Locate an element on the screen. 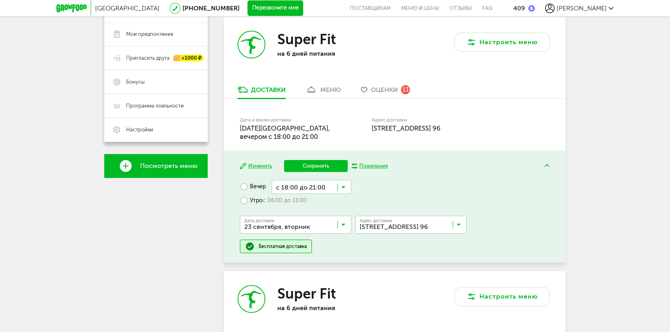 The image size is (670, 332). label: Вечер is located at coordinates (253, 187).